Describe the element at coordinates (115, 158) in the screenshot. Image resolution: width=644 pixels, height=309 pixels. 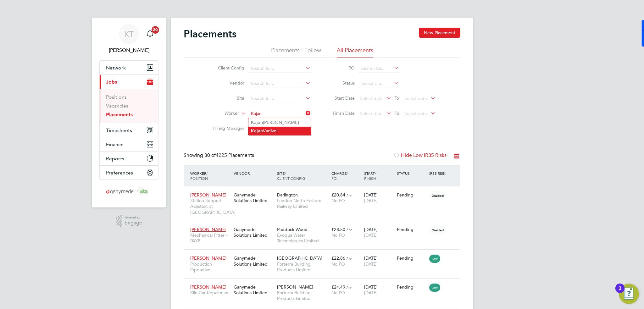
I see `span: Reports` at that location.